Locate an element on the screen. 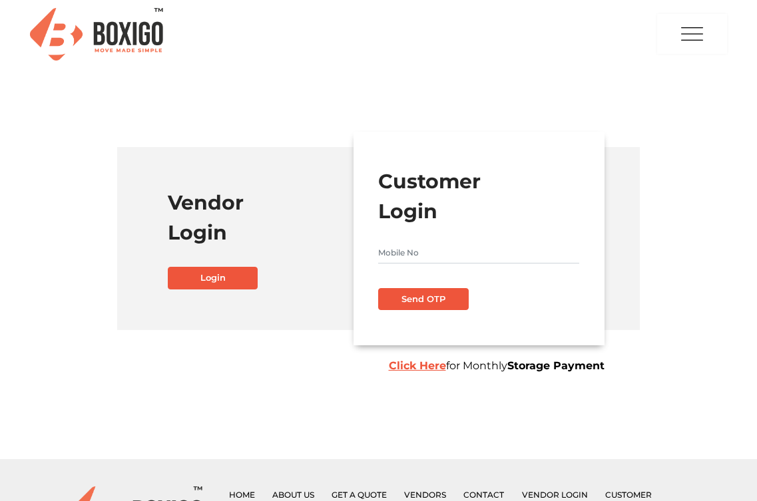 The height and width of the screenshot is (501, 757). a: Home is located at coordinates (242, 495).